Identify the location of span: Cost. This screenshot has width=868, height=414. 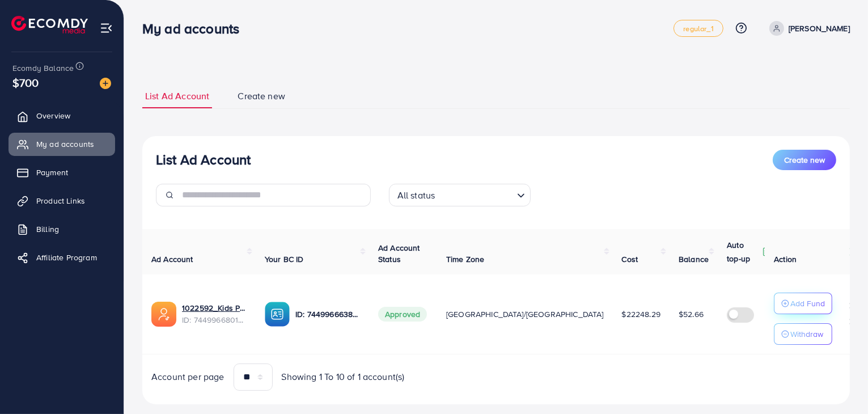
(630, 259).